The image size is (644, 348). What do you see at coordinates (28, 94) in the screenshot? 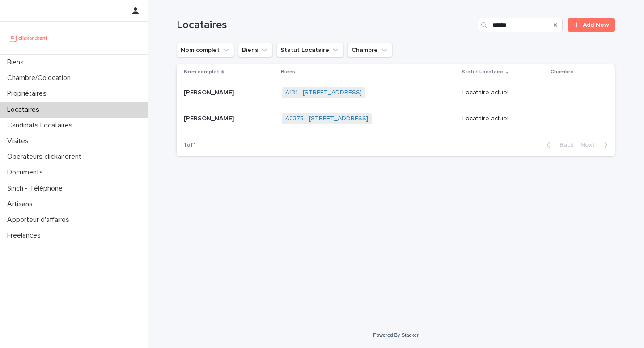
I see `p: Propriétaires` at bounding box center [28, 94].